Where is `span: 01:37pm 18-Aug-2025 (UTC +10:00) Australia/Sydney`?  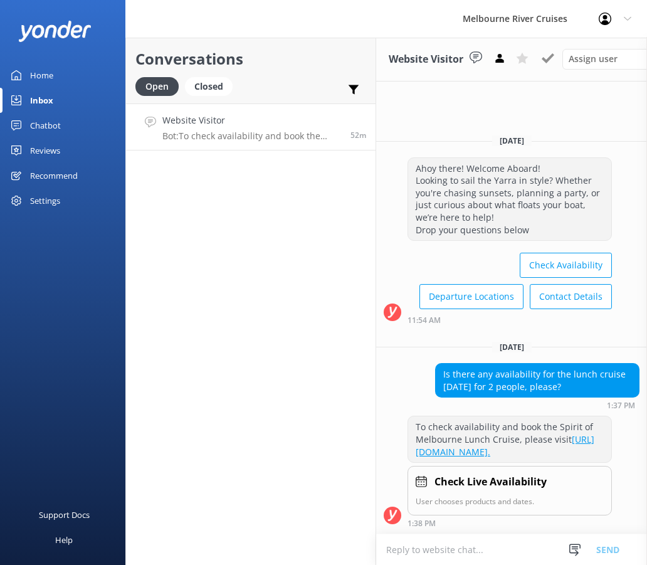
span: 01:37pm 18-Aug-2025 (UTC +10:00) Australia/Sydney is located at coordinates (358, 135).